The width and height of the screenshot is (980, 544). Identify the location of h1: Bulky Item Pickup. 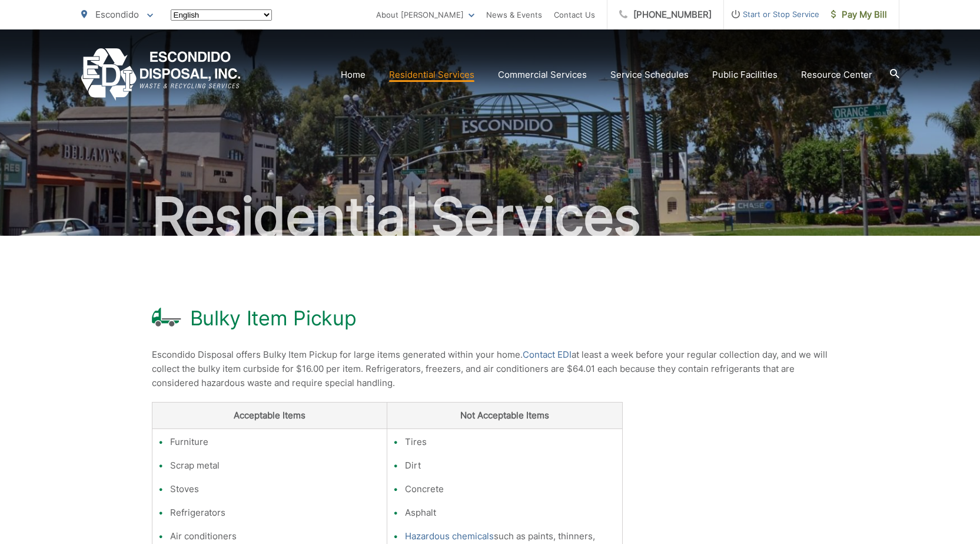
(273, 318).